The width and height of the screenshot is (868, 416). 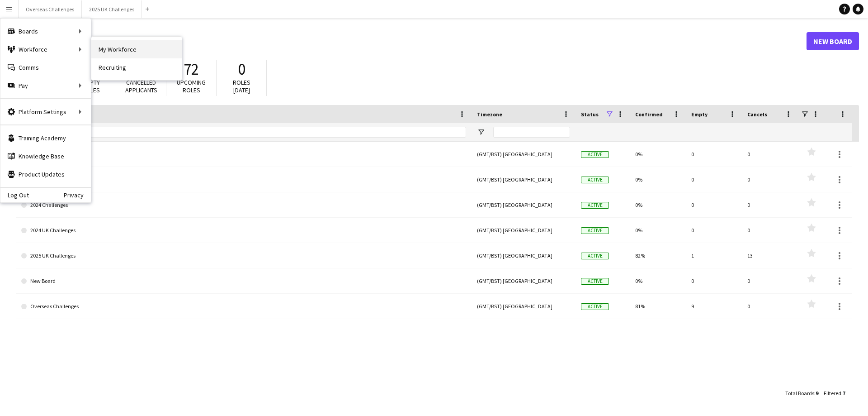 What do you see at coordinates (45, 86) in the screenshot?
I see `div: Pay` at bounding box center [45, 86].